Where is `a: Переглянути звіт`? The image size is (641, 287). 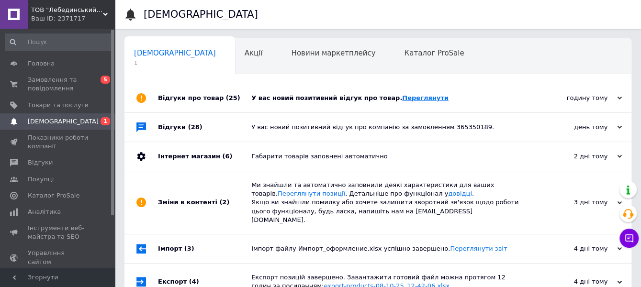
a: Переглянути звіт is located at coordinates (478, 248).